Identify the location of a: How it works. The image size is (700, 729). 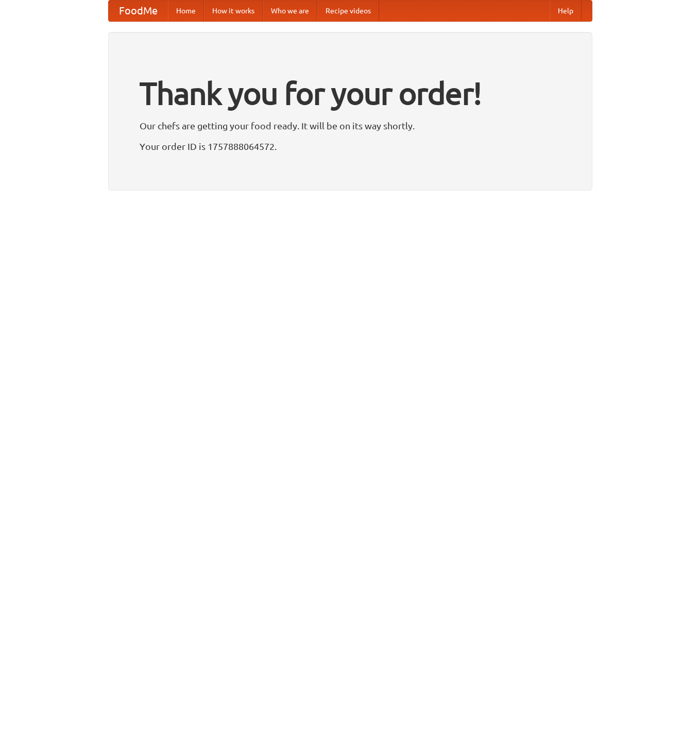
(233, 11).